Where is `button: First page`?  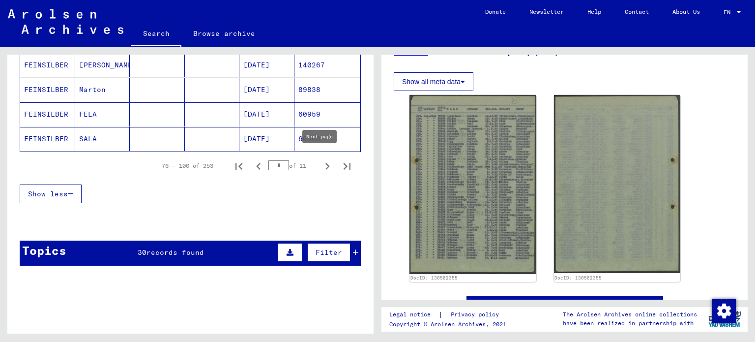 button: First page is located at coordinates (239, 166).